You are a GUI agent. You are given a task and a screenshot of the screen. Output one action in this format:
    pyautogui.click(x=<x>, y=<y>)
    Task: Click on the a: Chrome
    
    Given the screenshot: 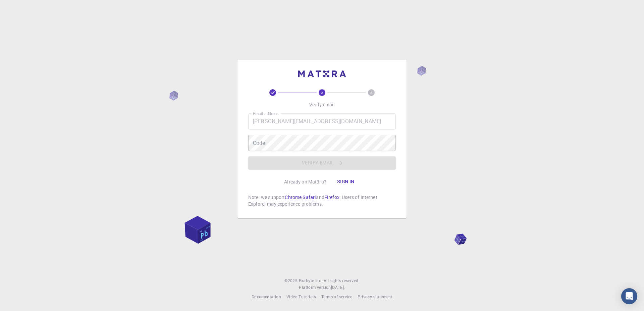 What is the action you would take?
    pyautogui.click(x=293, y=197)
    